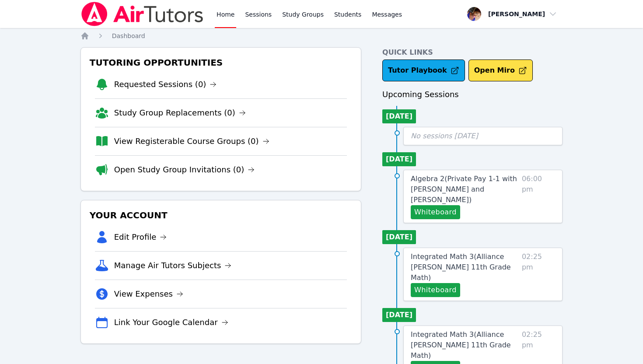 The width and height of the screenshot is (643, 364). I want to click on a: Requested Sessions (0), so click(165, 85).